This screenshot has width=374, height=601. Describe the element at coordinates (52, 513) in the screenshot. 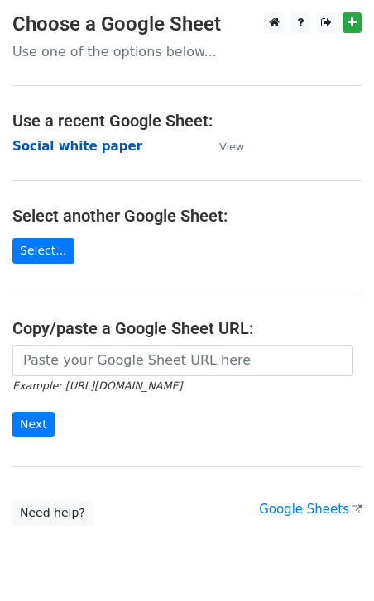

I see `a: Need help?` at that location.